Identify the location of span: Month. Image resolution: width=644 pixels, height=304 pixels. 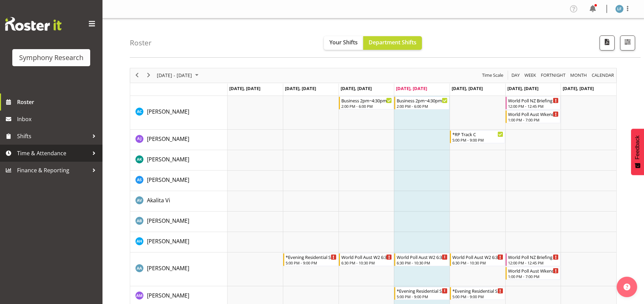
(579, 75).